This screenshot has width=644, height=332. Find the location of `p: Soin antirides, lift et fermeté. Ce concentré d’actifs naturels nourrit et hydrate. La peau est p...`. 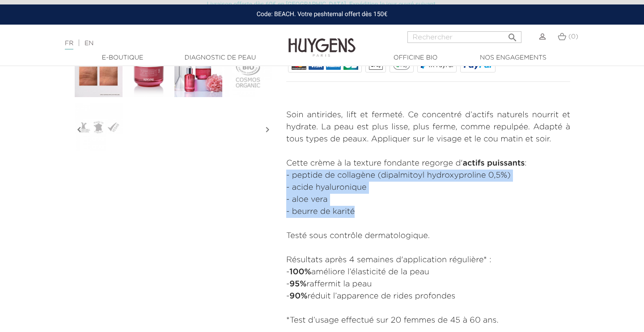

p: Soin antirides, lift et fermeté. Ce concentré d’actifs naturels nourrit et hydrate. La peau est p... is located at coordinates (428, 127).